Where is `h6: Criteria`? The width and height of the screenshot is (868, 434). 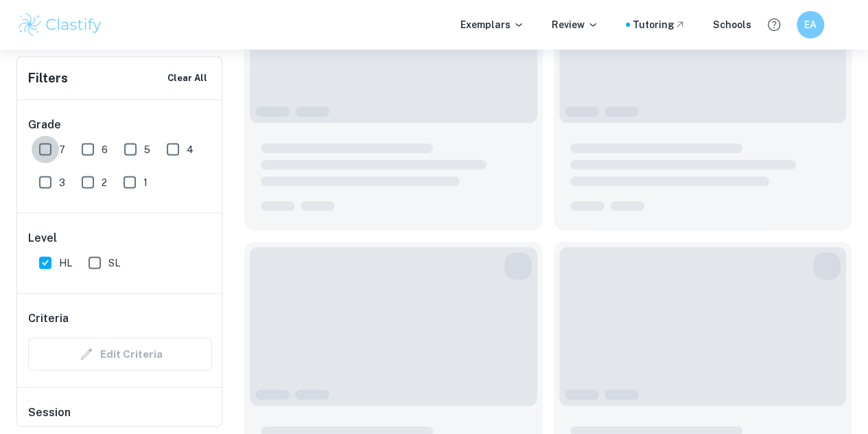 h6: Criteria is located at coordinates (48, 319).